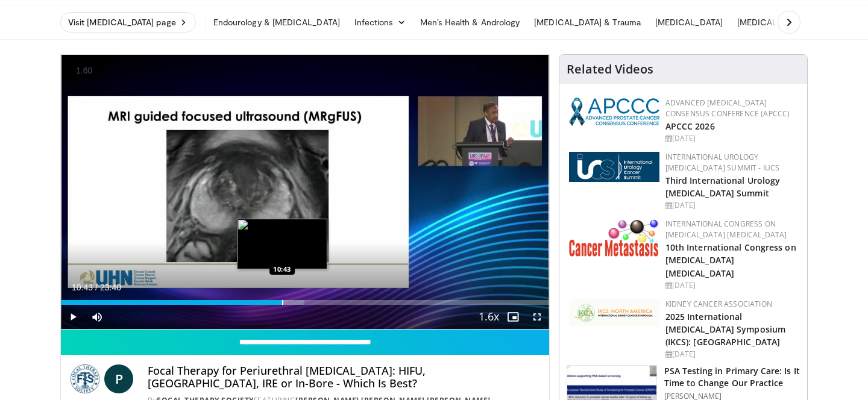  Describe the element at coordinates (470, 22) in the screenshot. I see `a: Men’s Health & Andrology` at that location.